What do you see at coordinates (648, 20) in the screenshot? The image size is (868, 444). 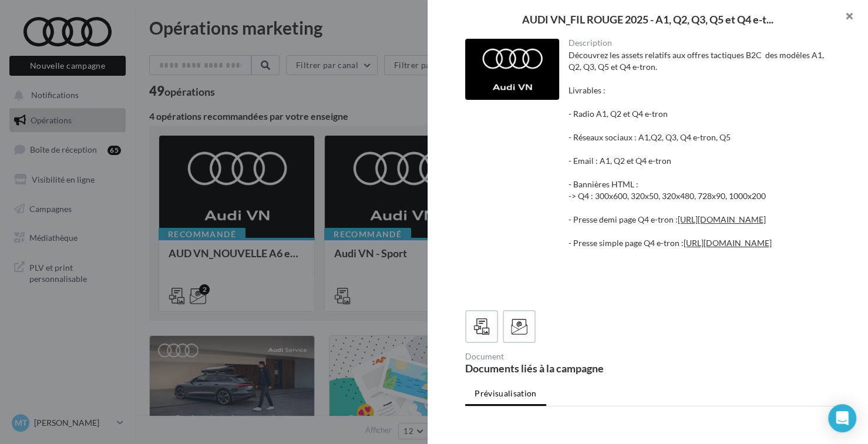 I see `span: AUDI VN_FIL ROUGE 2025 - A1, Q2, Q3, Q5 et Q4 e-t...` at bounding box center [648, 20].